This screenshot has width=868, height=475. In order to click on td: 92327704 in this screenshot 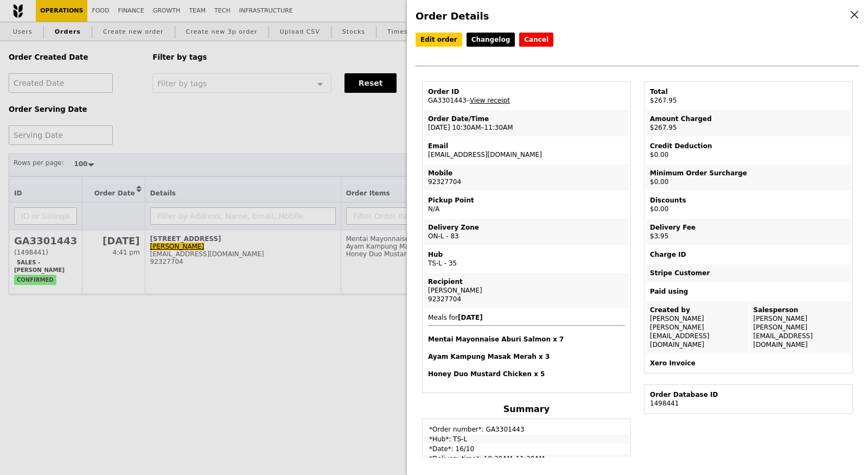, I will do `click(526, 178)`.